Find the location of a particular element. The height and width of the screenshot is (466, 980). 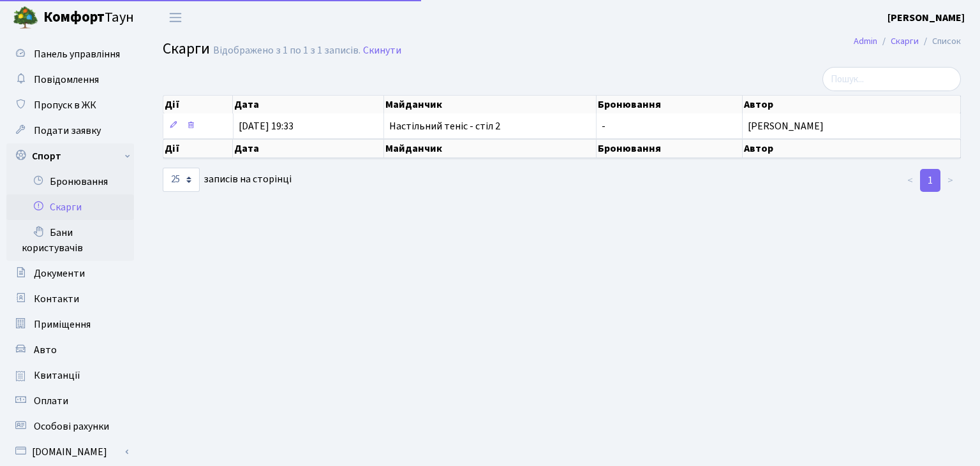

a: Квитанції is located at coordinates (70, 376).